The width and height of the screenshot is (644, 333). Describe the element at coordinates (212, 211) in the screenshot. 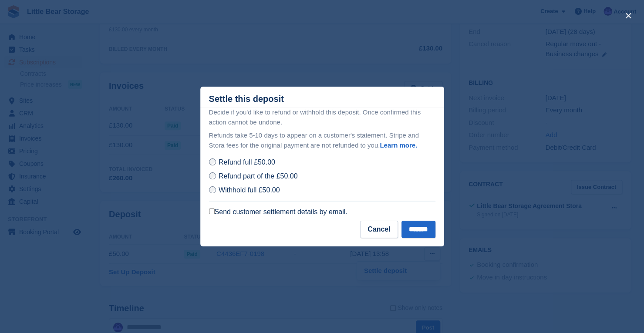

I see `input: Send customer settlement details by email.` at that location.